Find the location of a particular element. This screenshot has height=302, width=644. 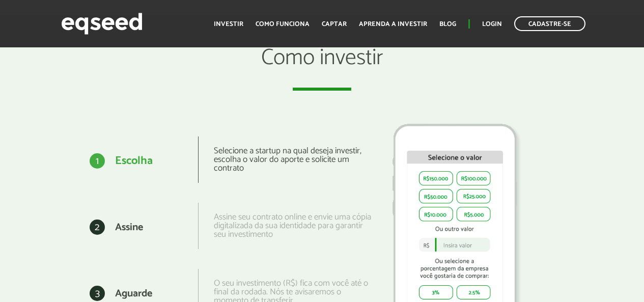

div: Assine is located at coordinates (129, 228).